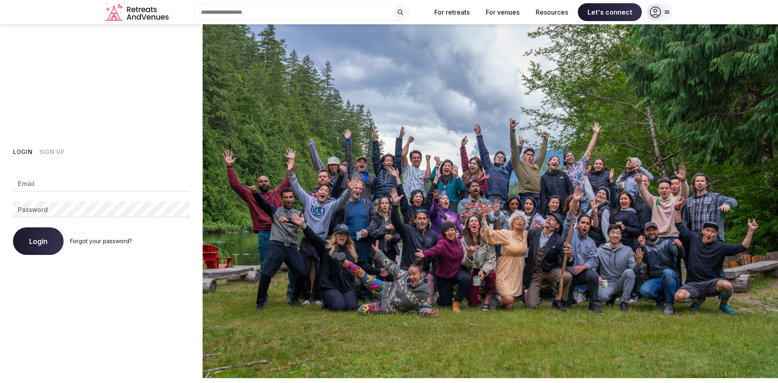 The width and height of the screenshot is (778, 383). I want to click on button: For retreats, so click(452, 12).